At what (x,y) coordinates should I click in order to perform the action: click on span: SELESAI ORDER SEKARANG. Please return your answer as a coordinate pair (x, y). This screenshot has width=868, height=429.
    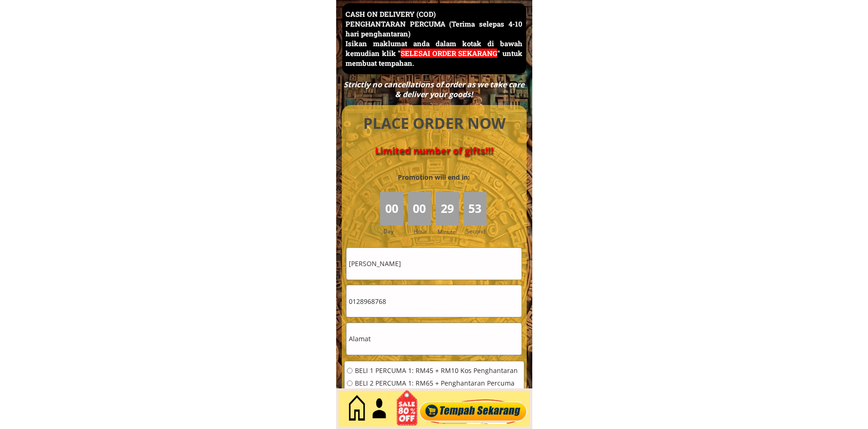
    Looking at the image, I should click on (449, 53).